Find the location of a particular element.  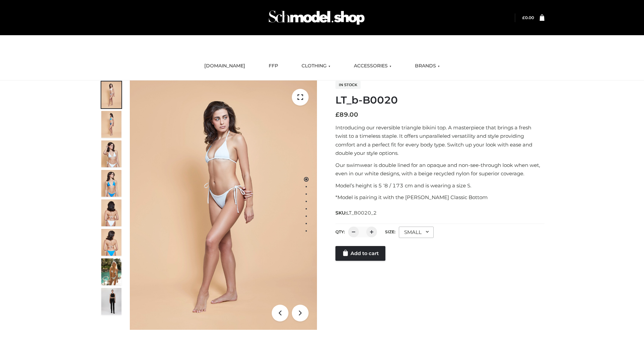

img: ArielClassicBikiniTop_CloudNine_AzureSky_OW114ECO_7-scaled.jpg is located at coordinates (111, 213).